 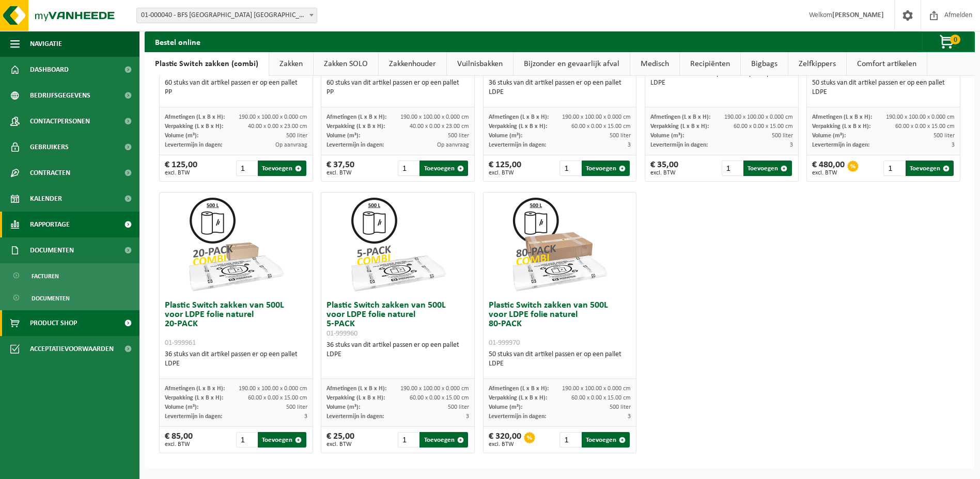 I want to click on span: Product Shop, so click(x=54, y=323).